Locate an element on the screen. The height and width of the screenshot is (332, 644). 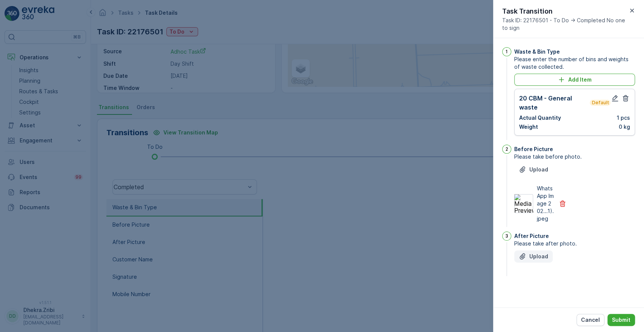
button: Add Item is located at coordinates (575, 80).